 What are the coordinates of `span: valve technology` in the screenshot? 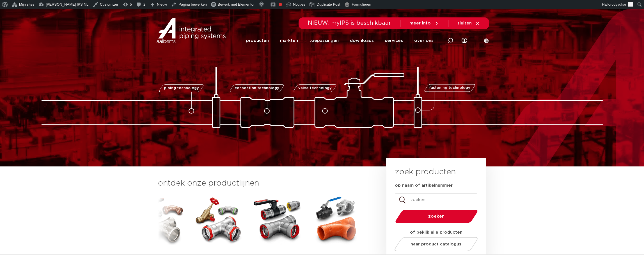 It's located at (315, 88).